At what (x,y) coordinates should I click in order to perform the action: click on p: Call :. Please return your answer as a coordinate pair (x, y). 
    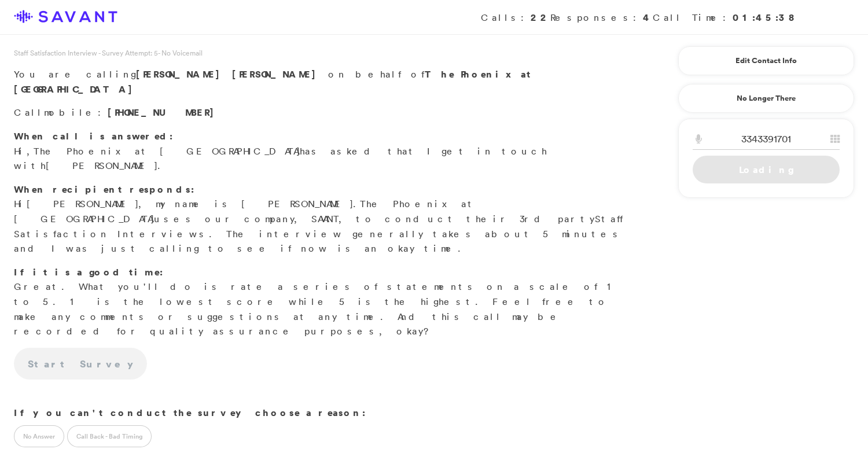
    Looking at the image, I should click on (324, 113).